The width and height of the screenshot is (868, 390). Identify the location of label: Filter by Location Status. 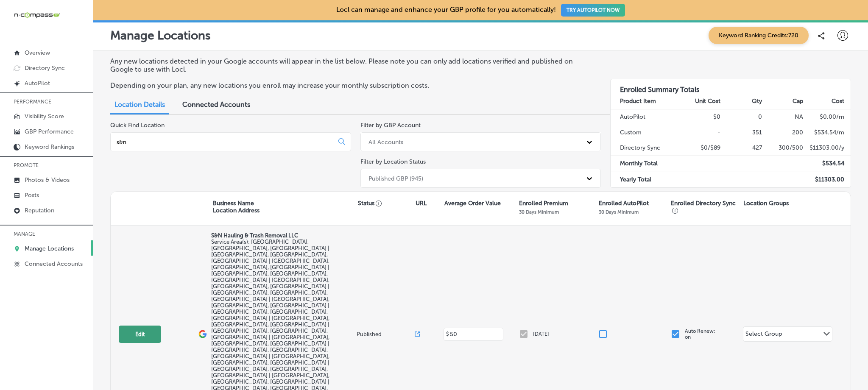
(393, 161).